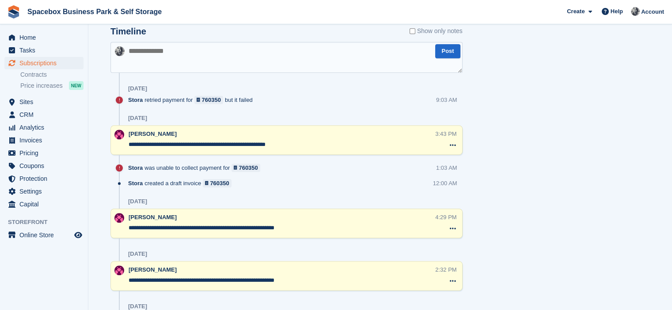 The height and width of the screenshot is (310, 672). What do you see at coordinates (46, 235) in the screenshot?
I see `span: Online Store` at bounding box center [46, 235].